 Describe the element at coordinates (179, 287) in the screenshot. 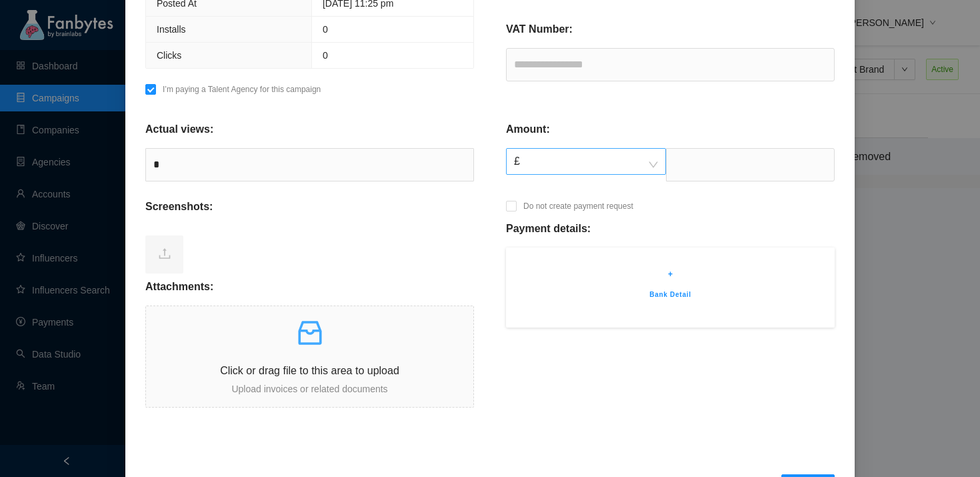

I see `p: Attachments:` at that location.